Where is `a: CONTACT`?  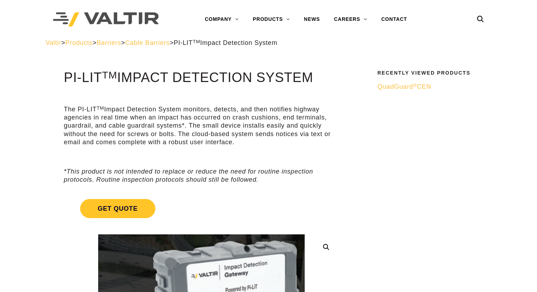
a: CONTACT is located at coordinates (394, 19).